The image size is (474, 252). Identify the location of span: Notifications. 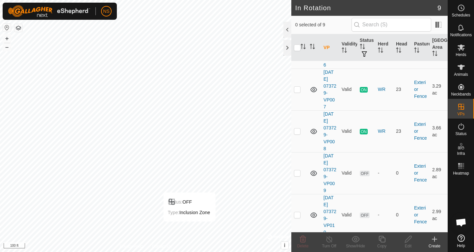
(461, 35).